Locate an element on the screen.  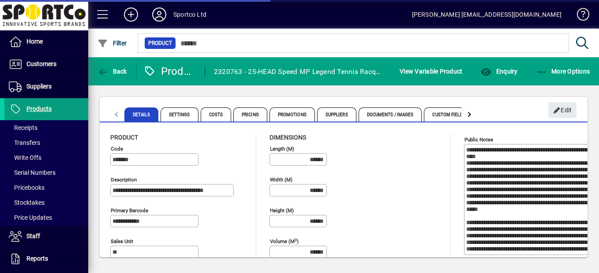
a: Pricebooks is located at coordinates (46, 188).